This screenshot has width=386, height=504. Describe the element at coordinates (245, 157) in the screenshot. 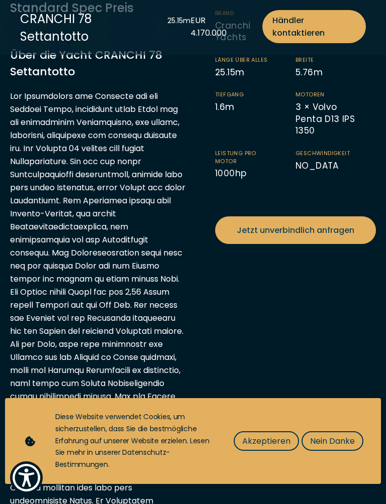

I see `span: Leistung pro Motor` at that location.